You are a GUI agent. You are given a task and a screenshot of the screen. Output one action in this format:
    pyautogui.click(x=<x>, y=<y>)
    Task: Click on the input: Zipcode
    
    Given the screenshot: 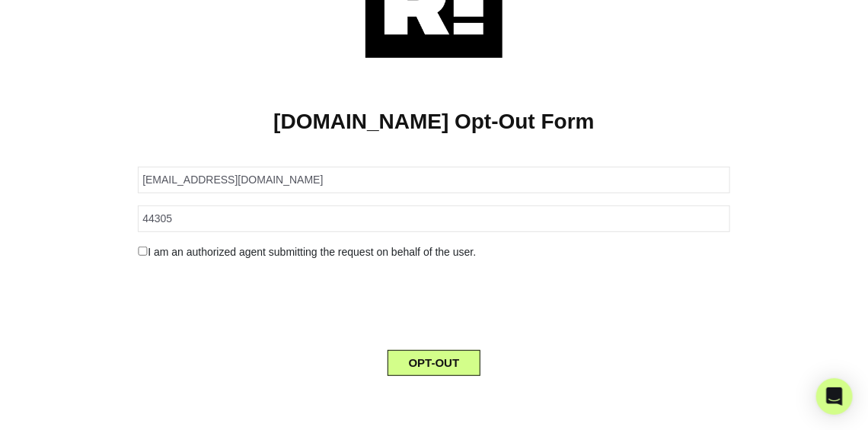 What is the action you would take?
    pyautogui.click(x=434, y=218)
    